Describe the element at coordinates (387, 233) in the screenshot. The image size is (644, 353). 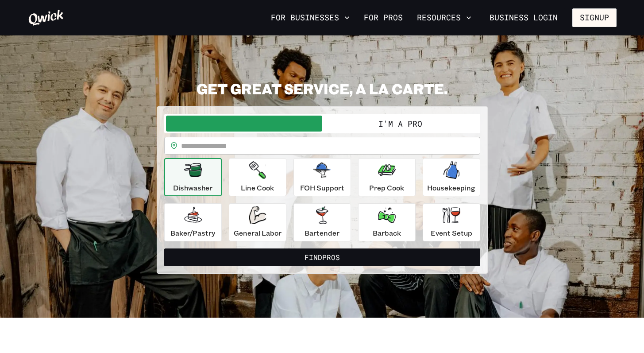
I see `p: Barback` at that location.